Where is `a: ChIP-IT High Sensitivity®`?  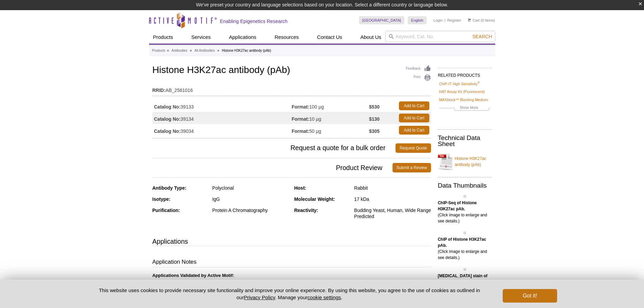 a: ChIP-IT High Sensitivity® is located at coordinates (459, 84).